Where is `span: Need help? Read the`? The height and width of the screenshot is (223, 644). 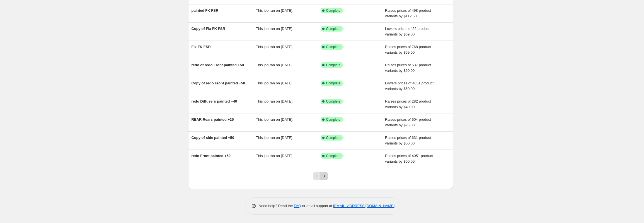 span: Need help? Read the is located at coordinates (276, 205).